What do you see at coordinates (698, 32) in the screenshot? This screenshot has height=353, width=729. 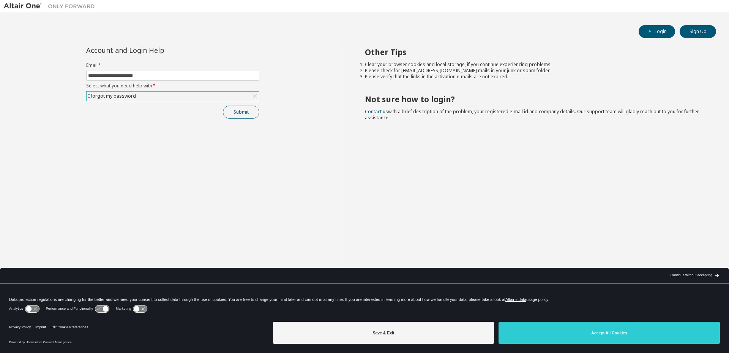 I see `button: Sign Up` at bounding box center [698, 32].